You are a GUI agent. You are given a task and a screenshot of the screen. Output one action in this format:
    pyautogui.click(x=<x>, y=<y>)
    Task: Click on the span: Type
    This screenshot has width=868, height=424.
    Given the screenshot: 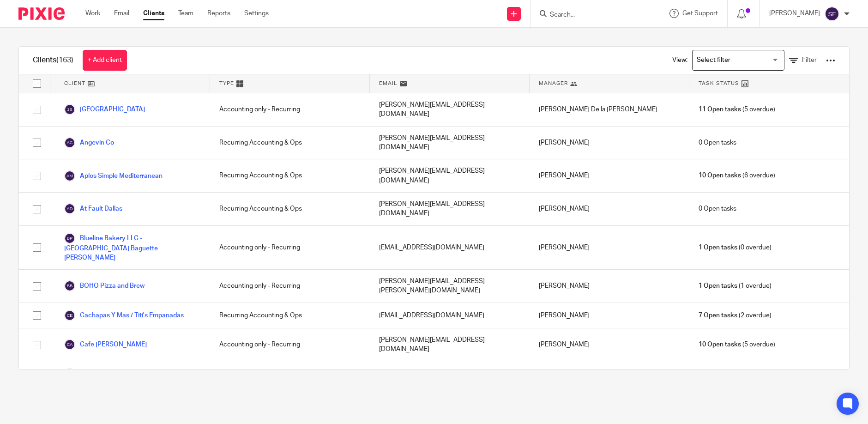 What is the action you would take?
    pyautogui.click(x=227, y=83)
    